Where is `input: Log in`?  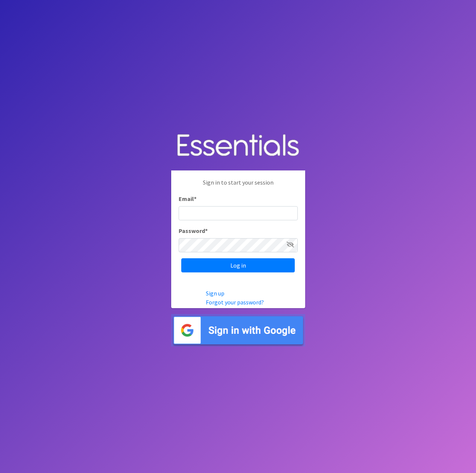 input: Log in is located at coordinates (238, 265).